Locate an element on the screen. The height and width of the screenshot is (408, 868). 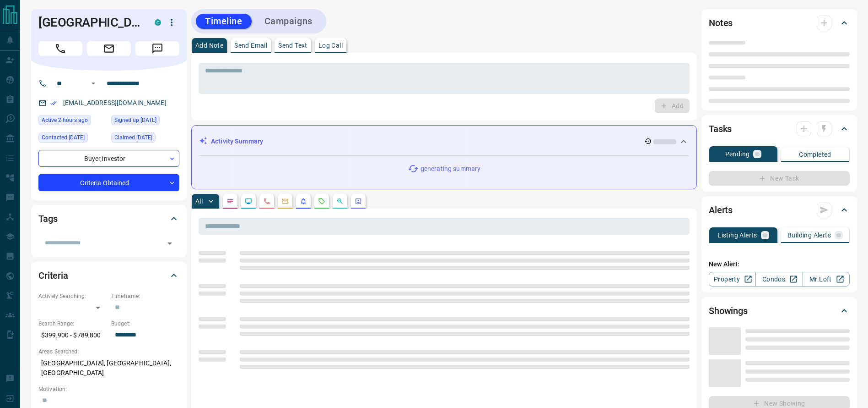
div: Criteria is located at coordinates (109, 275).